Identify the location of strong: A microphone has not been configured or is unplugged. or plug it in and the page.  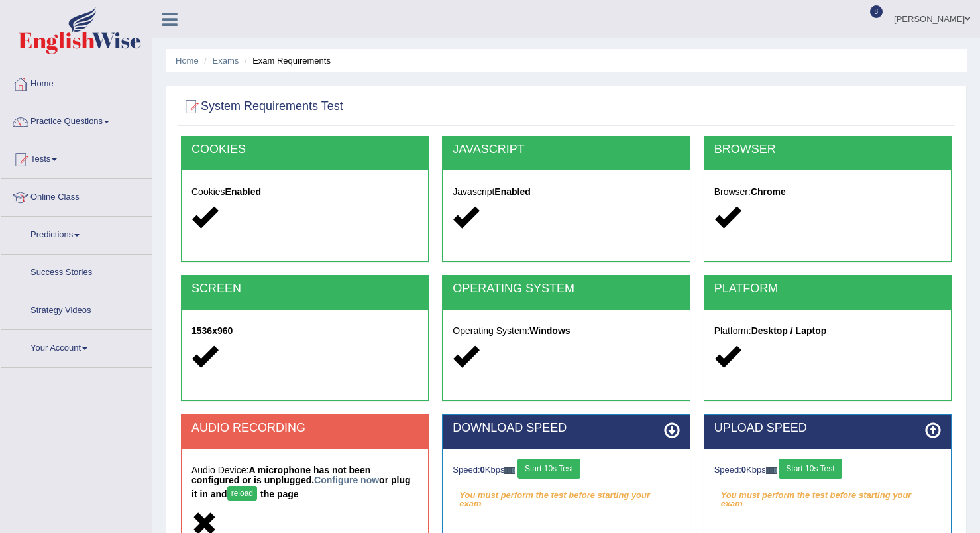
(301, 482).